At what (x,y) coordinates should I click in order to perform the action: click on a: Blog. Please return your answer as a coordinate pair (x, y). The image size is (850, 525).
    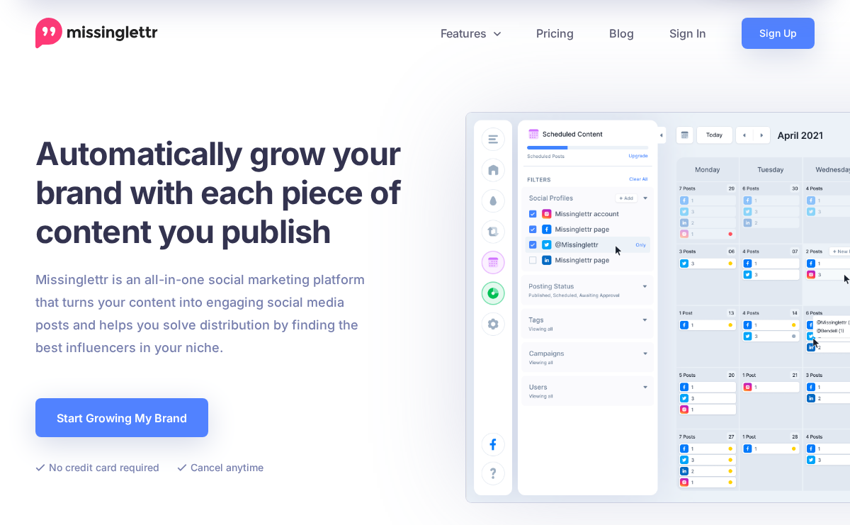
    Looking at the image, I should click on (621, 33).